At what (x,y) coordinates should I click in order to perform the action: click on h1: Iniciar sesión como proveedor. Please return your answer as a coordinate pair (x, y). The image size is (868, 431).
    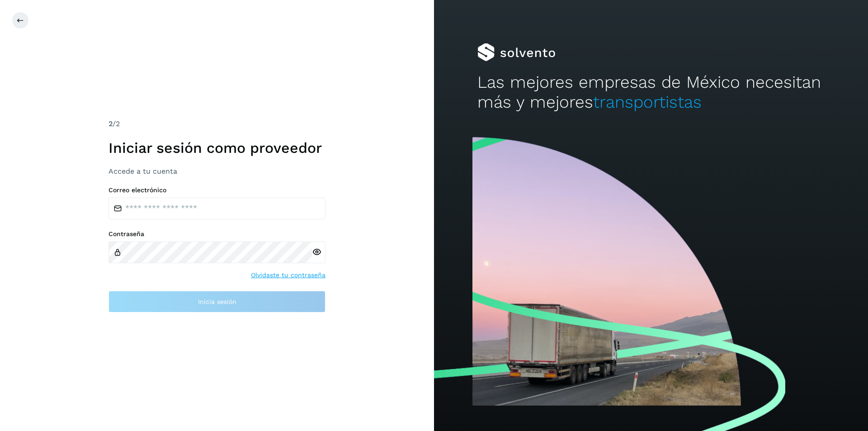
    Looking at the image, I should click on (217, 148).